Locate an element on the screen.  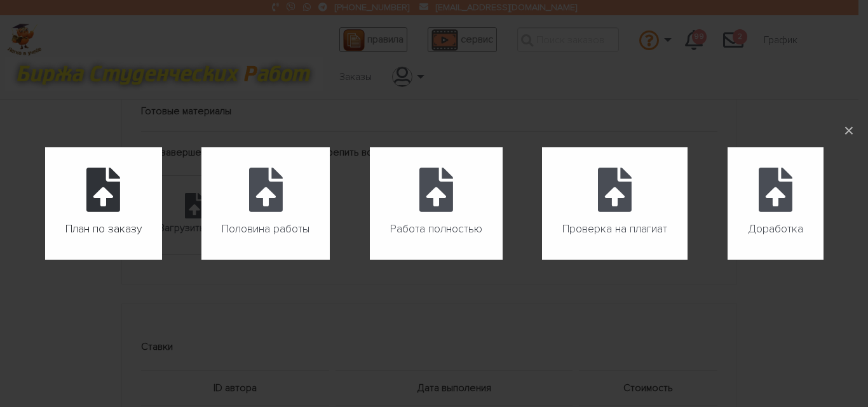
span: Проверка на плагиат is located at coordinates (615, 229).